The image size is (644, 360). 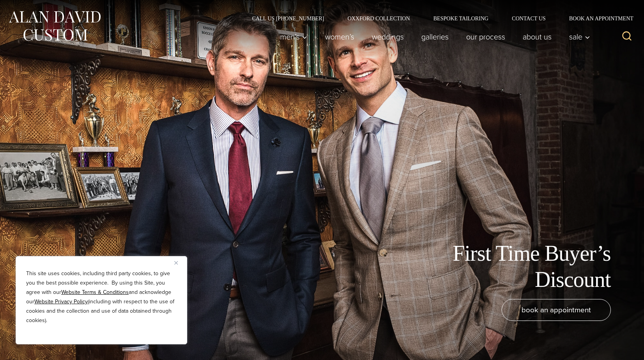 I want to click on a: Website Terms & Conditions, so click(x=95, y=292).